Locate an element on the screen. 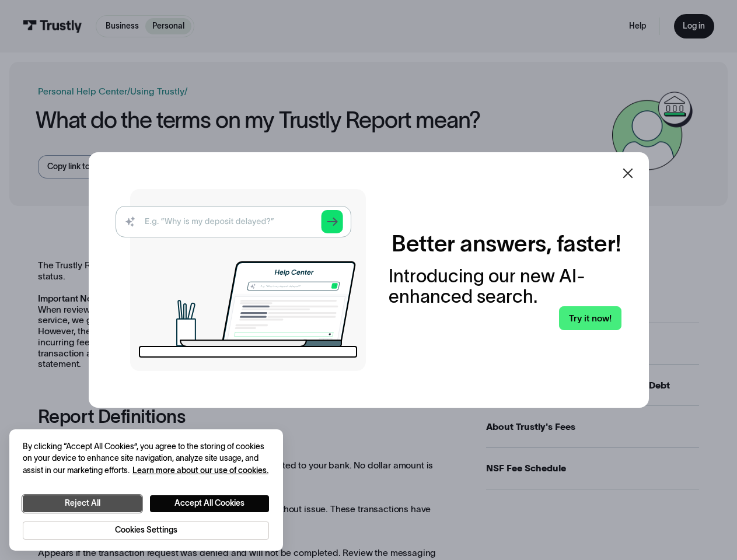 This screenshot has width=737, height=560. div: By clicking “Accept All Cookies”, you agree to the storing of cookies on your device to enhance s... is located at coordinates (146, 459).